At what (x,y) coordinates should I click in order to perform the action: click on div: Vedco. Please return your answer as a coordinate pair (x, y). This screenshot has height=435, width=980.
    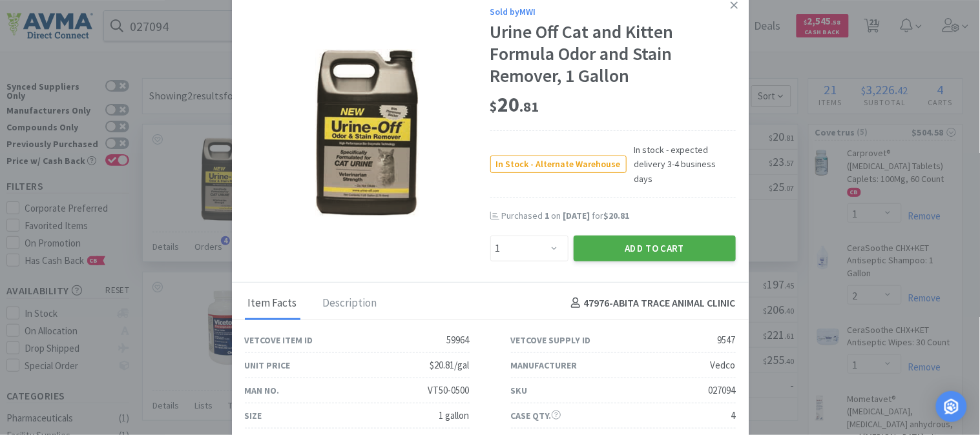
    Looking at the image, I should click on (723, 365).